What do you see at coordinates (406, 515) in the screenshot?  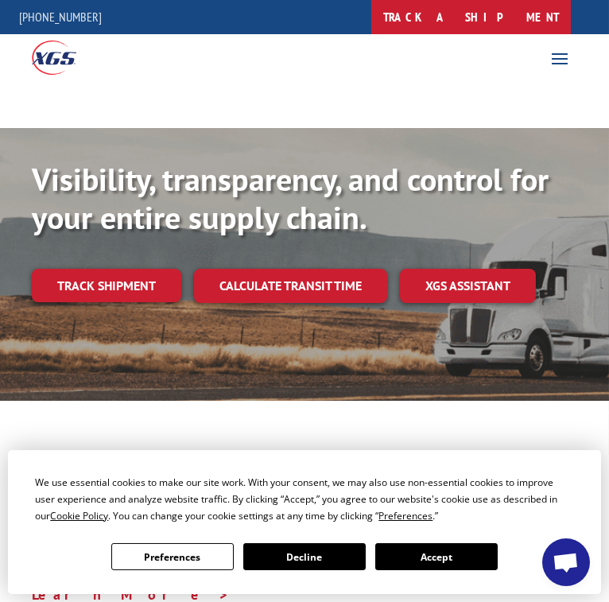 I see `span: Preferences` at bounding box center [406, 515].